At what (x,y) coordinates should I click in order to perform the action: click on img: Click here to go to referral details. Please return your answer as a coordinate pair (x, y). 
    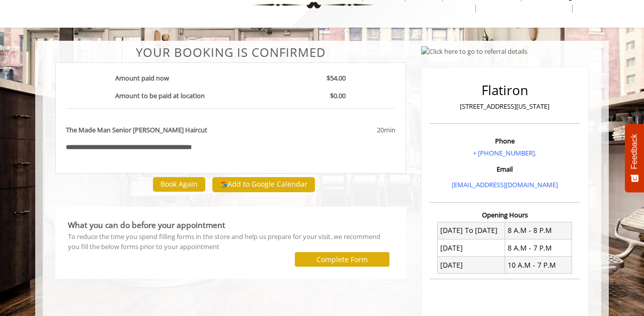
    Looking at the image, I should click on (474, 51).